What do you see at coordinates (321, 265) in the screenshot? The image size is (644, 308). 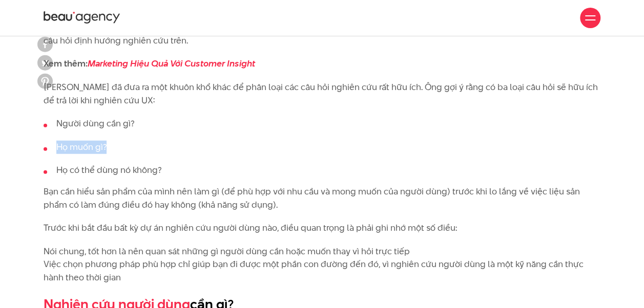 I see `p: Nói chung, tốt hơn là nên quan sát những gì người dùng cần hoặc muốn thay vì hỏi trực tiếp Việc c...` at bounding box center [321, 265].